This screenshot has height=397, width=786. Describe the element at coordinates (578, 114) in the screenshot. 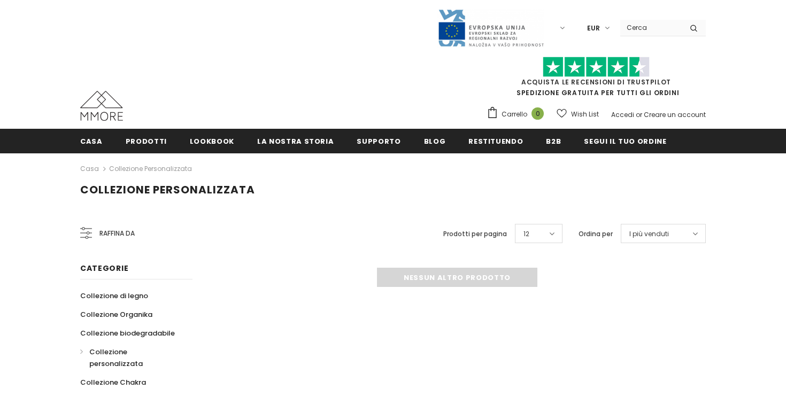

I see `a: Wish List` at that location.